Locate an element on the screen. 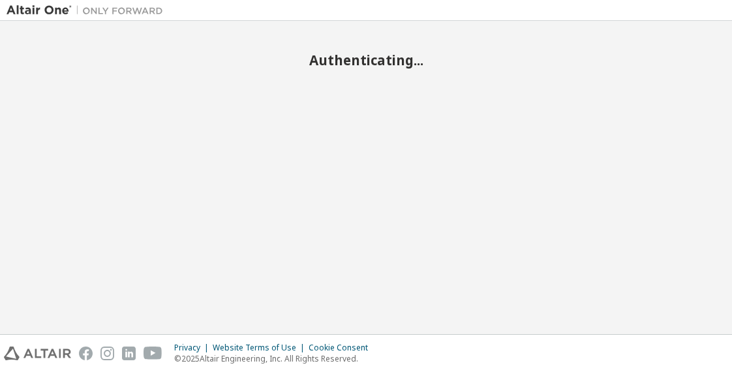 The image size is (732, 372). div: Privacy is located at coordinates (193, 348).